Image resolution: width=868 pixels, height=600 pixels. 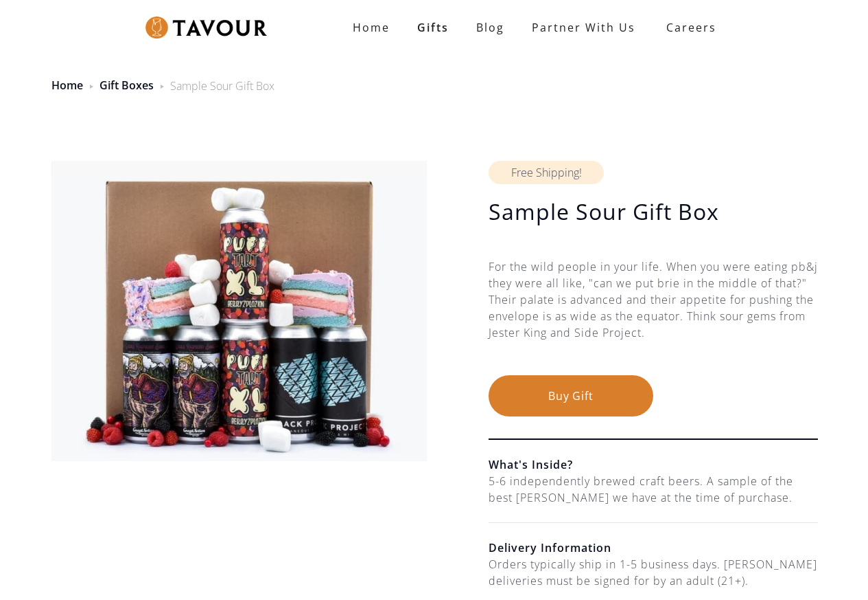 I want to click on h6: What's Inside?, so click(x=653, y=464).